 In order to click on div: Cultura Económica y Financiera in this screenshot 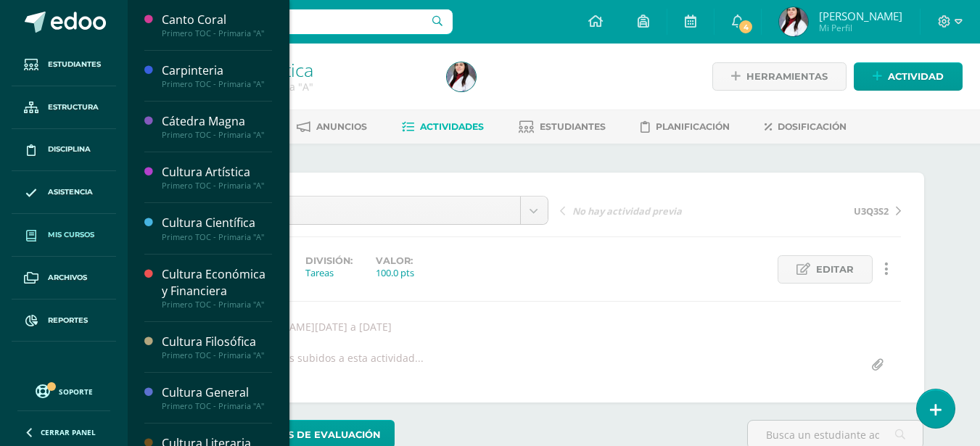, I will do `click(217, 283)`.